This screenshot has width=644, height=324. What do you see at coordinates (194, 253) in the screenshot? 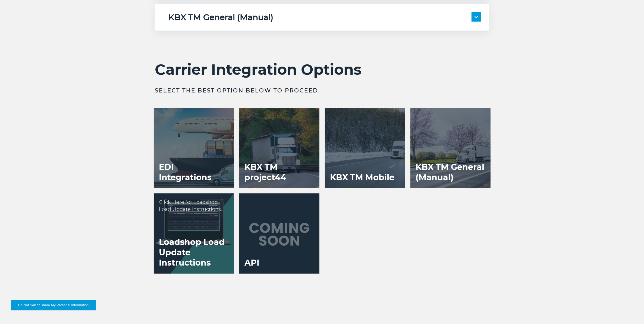
I see `h3: Loadshop Load Update Instructions` at bounding box center [194, 253].